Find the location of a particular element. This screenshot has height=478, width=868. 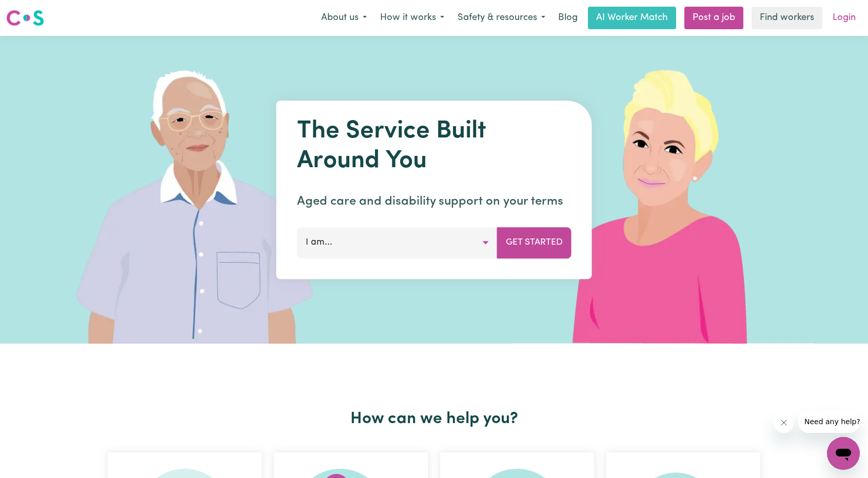

h1: The Service Built Around You is located at coordinates (434, 146).